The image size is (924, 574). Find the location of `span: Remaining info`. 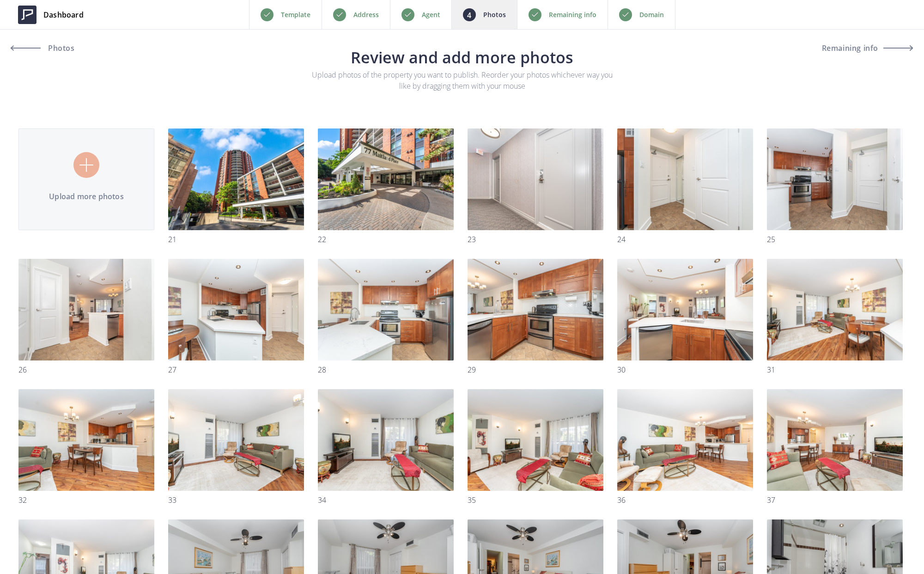

span: Remaining info is located at coordinates (850, 48).